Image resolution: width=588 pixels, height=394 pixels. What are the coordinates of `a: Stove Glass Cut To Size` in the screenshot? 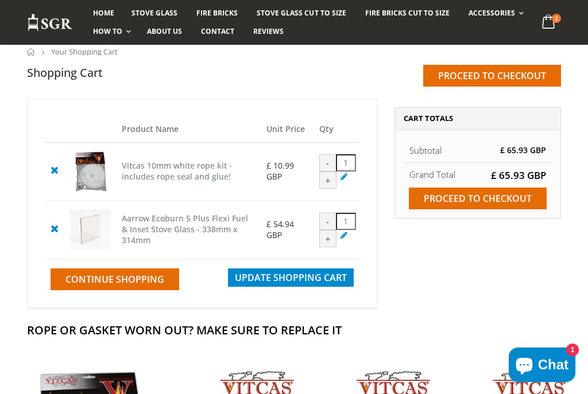 It's located at (301, 13).